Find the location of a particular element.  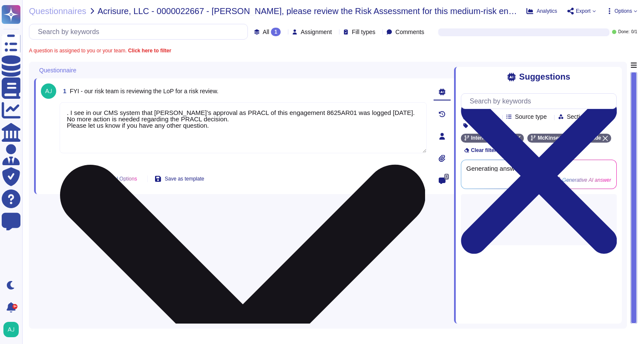

span: Comments is located at coordinates (410, 32).